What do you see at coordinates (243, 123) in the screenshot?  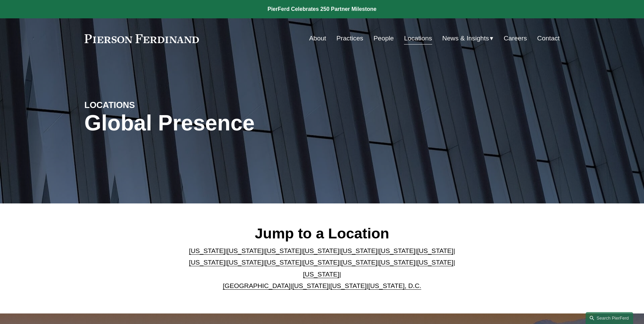 I see `h1: Global Presence` at bounding box center [243, 123].